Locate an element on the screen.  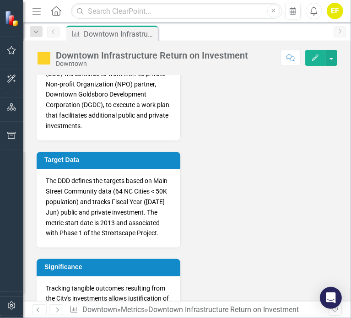
h3: Significance is located at coordinates (110, 267).